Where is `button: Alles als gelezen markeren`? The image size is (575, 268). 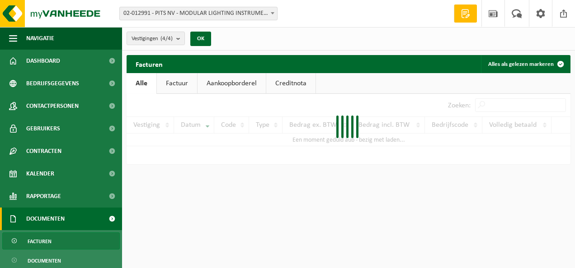
button: Alles als gelezen markeren is located at coordinates (525, 64).